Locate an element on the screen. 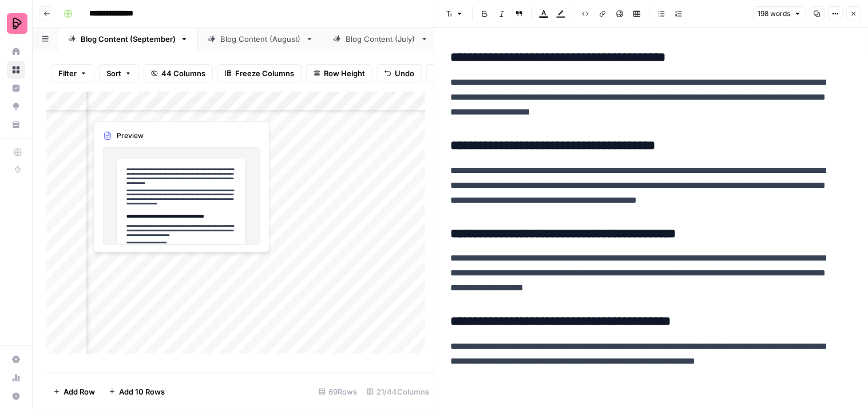 The image size is (868, 410). a: Browse is located at coordinates (16, 70).